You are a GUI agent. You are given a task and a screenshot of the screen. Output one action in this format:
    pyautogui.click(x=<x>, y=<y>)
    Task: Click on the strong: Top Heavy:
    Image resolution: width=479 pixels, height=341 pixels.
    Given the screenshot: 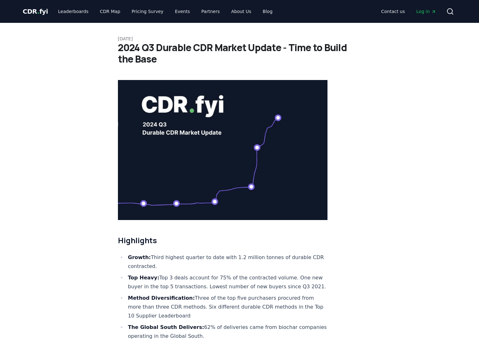 What is the action you would take?
    pyautogui.click(x=144, y=277)
    